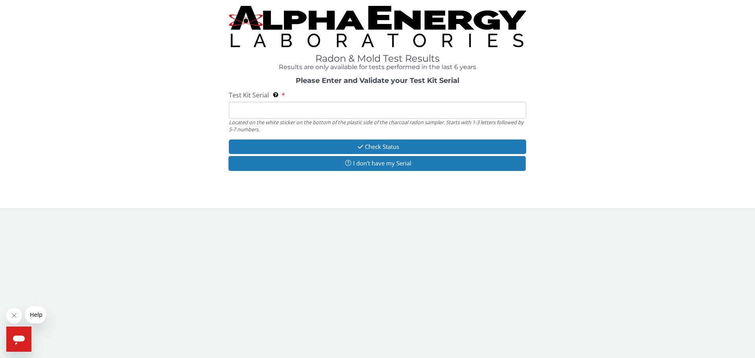 The width and height of the screenshot is (755, 358). What do you see at coordinates (378, 59) in the screenshot?
I see `h1: Radon & Mold Test Results` at bounding box center [378, 59].